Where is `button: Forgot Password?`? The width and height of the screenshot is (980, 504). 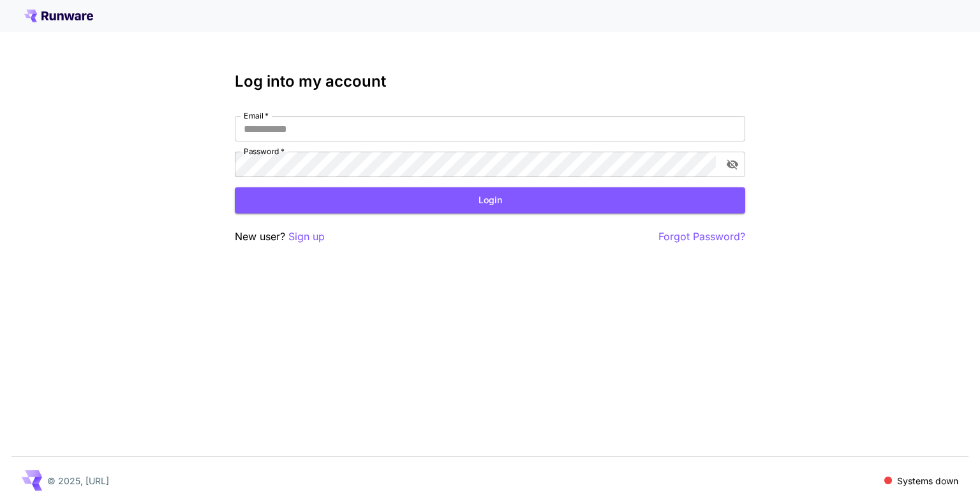 button: Forgot Password? is located at coordinates (702, 237).